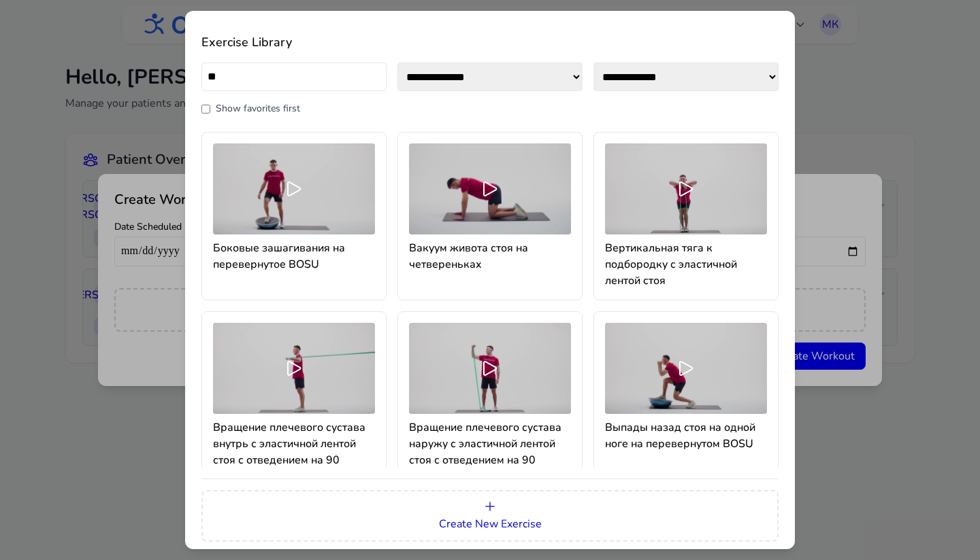 The height and width of the screenshot is (560, 980). Describe the element at coordinates (686, 265) in the screenshot. I see `h4: Вертикальная тяга к подбородку с эластичной лентой стоя` at that location.